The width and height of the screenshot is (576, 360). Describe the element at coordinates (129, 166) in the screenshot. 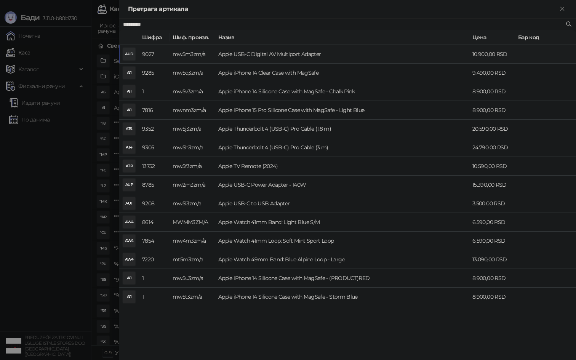

I see `div: ATR` at that location.